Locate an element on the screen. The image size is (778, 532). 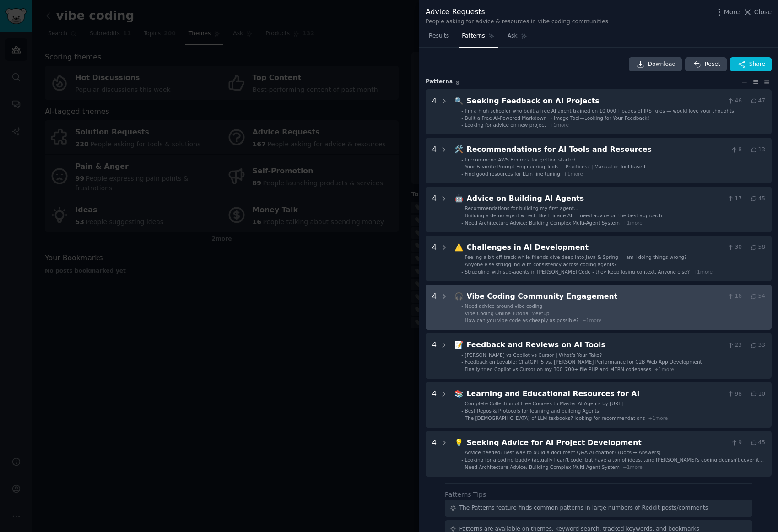
span: How can you vibe-code as cheaply as possible? is located at coordinates (522, 320).